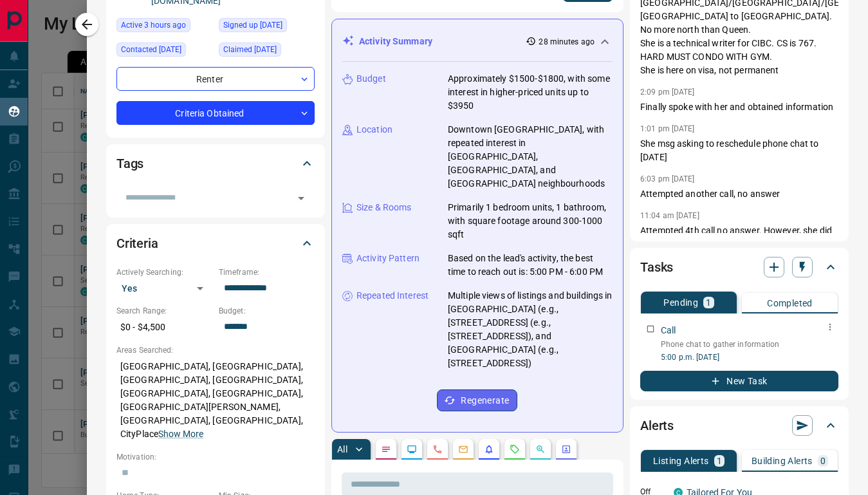 This screenshot has height=495, width=868. Describe the element at coordinates (823, 461) in the screenshot. I see `p: 0` at that location.